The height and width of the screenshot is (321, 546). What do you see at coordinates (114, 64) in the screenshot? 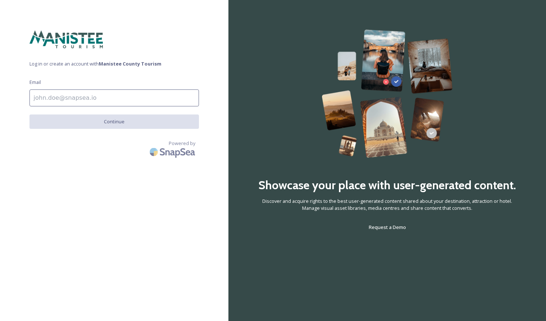
I see `span: Log in or create an account with` at bounding box center [114, 64].